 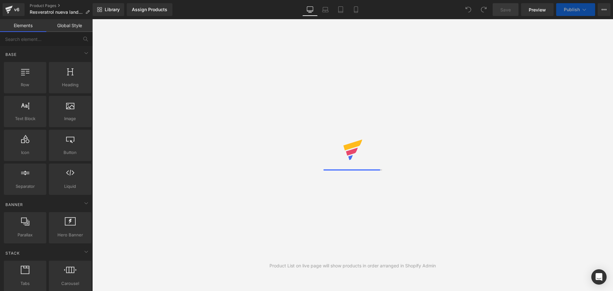 What do you see at coordinates (112, 10) in the screenshot?
I see `span: Library` at bounding box center [112, 10].